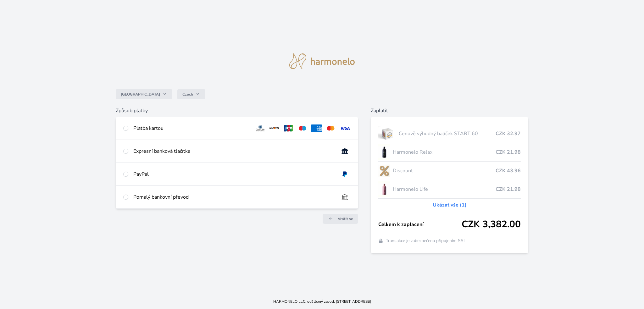 Image resolution: width=644 pixels, height=309 pixels. Describe the element at coordinates (491, 224) in the screenshot. I see `span: CZK 3,382.00` at that location.